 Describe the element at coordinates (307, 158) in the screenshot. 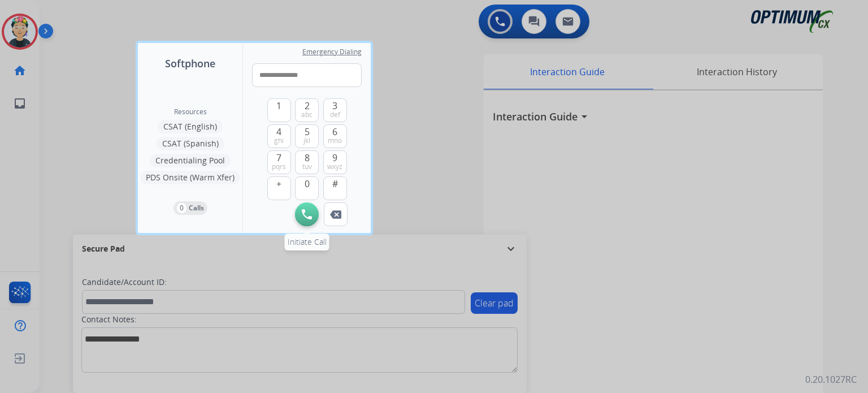

I see `span: 8` at that location.